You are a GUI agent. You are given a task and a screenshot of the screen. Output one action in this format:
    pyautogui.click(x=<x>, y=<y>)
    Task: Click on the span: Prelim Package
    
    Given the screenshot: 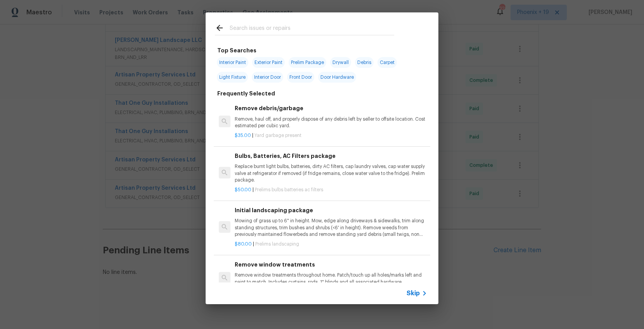 What is the action you would take?
    pyautogui.click(x=307, y=62)
    